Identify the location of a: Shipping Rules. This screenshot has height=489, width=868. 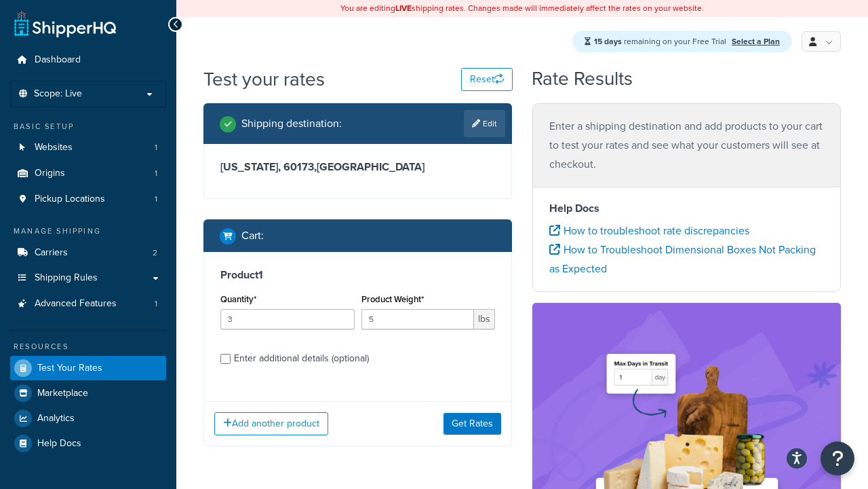
(88, 278).